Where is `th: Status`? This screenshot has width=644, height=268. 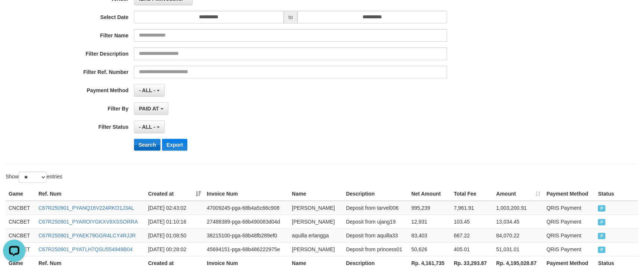 th: Status is located at coordinates (616, 194).